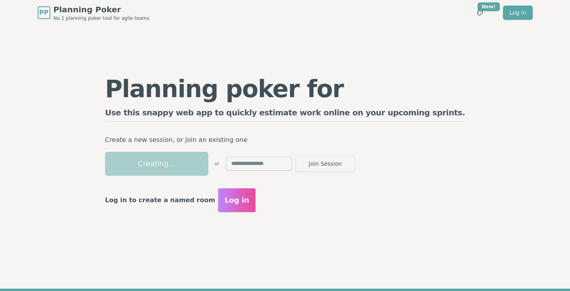 This screenshot has width=570, height=291. I want to click on span: or, so click(217, 164).